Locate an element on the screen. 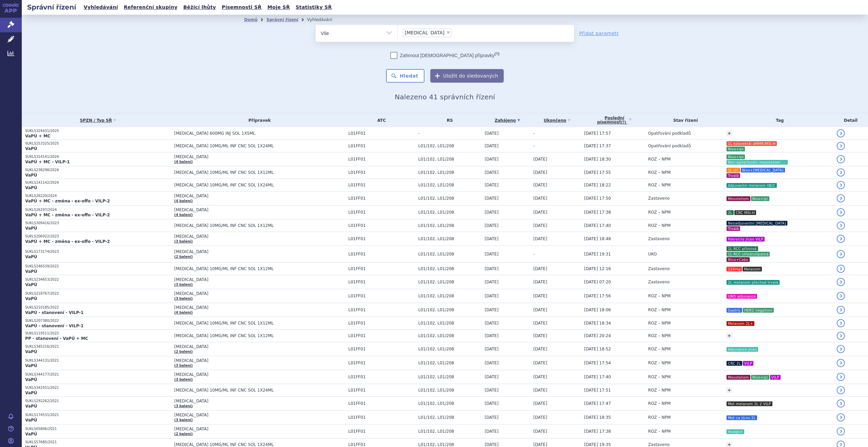 The width and height of the screenshot is (868, 447). a: Ukončeno is located at coordinates (556, 121).